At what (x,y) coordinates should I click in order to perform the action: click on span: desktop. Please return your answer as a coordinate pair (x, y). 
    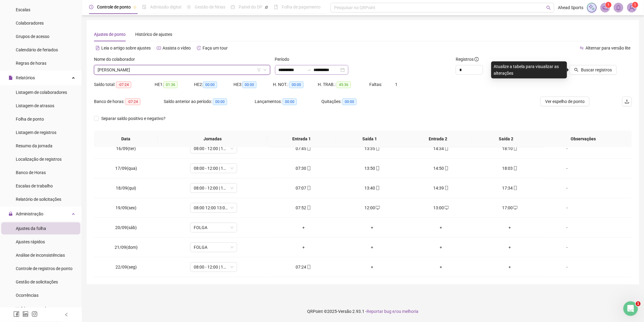
    Looking at the image, I should click on (515, 208).